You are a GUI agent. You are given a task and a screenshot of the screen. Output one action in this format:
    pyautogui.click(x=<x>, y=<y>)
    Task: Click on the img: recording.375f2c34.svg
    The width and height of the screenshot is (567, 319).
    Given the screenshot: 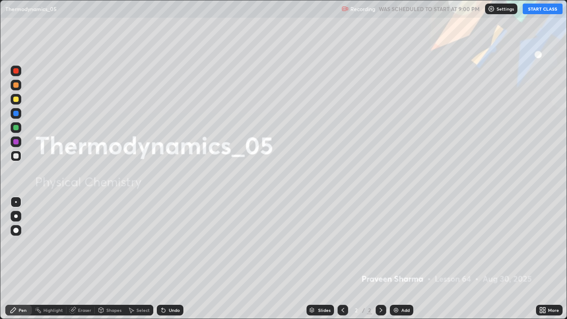 What is the action you would take?
    pyautogui.click(x=345, y=9)
    